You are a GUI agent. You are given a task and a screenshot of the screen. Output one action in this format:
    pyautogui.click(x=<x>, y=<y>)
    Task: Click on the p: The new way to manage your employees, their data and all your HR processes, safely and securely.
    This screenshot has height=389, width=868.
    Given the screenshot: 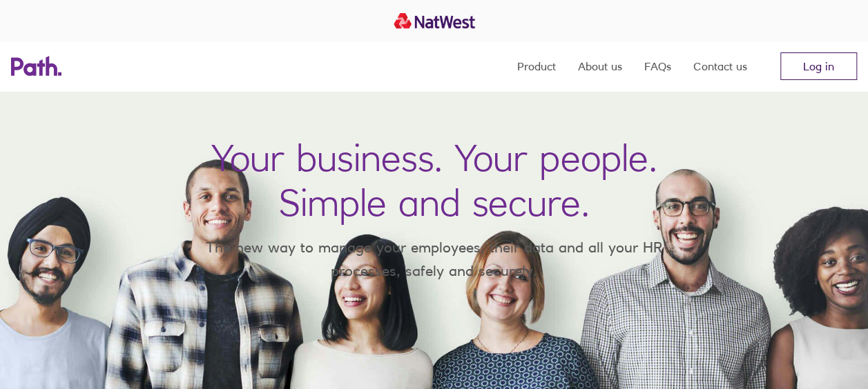 What is the action you would take?
    pyautogui.click(x=435, y=259)
    